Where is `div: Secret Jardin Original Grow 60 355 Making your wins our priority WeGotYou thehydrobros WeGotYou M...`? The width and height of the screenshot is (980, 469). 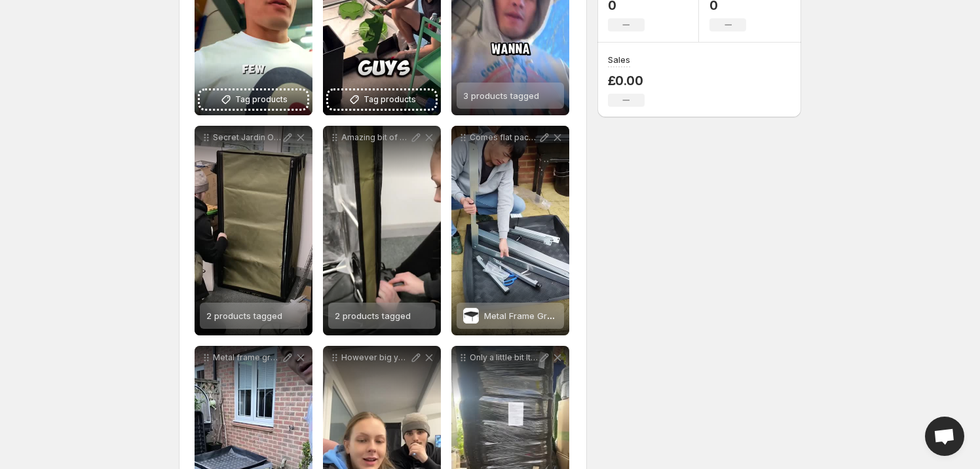 div: Secret Jardin Original Grow 60 355 Making your wins our priority WeGotYou thehydrobros WeGotYou M... is located at coordinates (254, 230).